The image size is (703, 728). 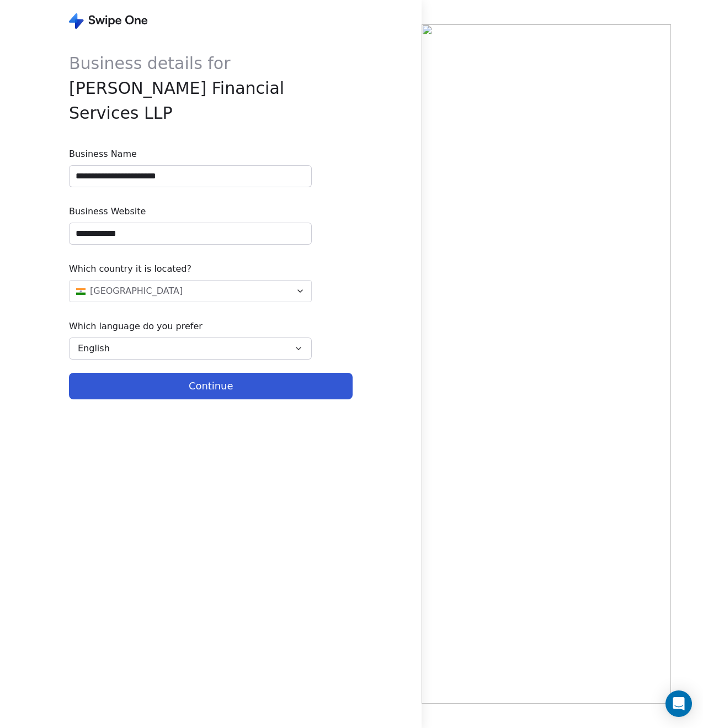 What do you see at coordinates (190, 154) in the screenshot?
I see `span: Business Name` at bounding box center [190, 154].